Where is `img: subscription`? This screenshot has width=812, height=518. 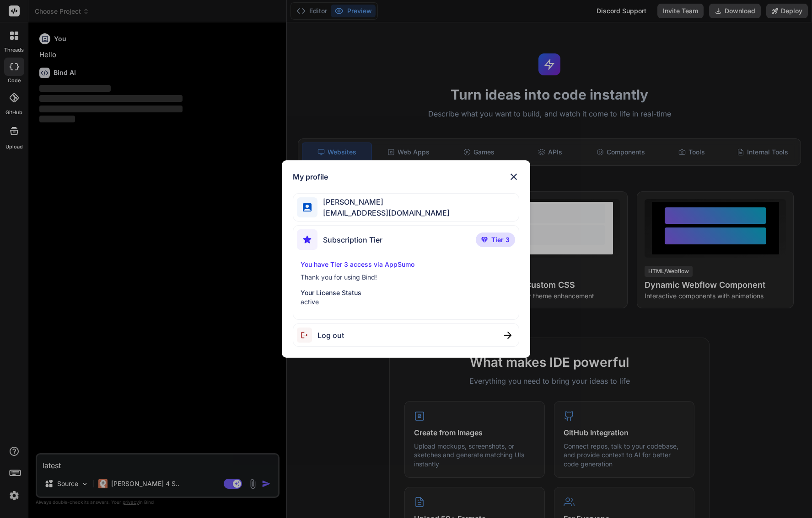
img: subscription is located at coordinates (306, 240).